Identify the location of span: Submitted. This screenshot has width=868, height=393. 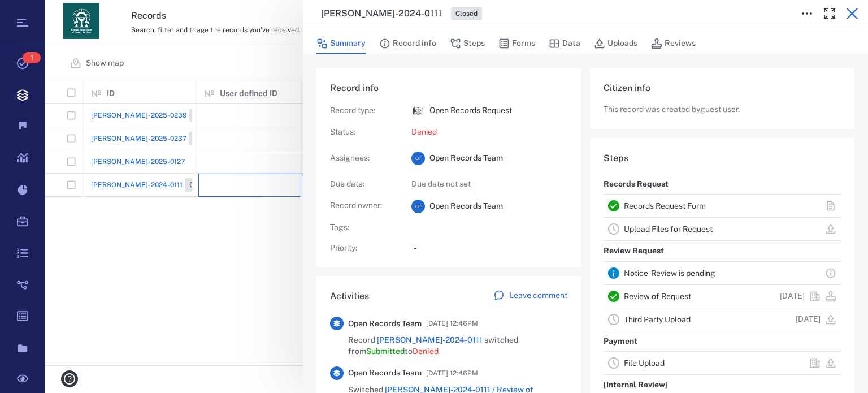
(385, 351).